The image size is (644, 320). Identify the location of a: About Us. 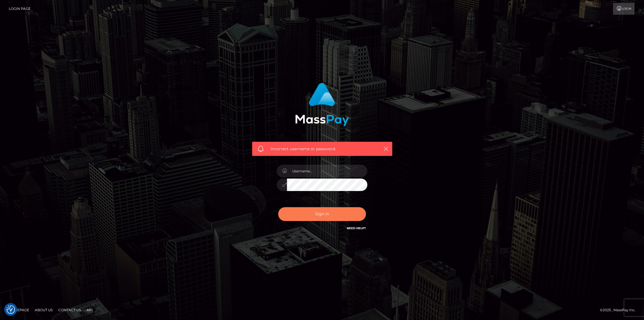
(44, 310).